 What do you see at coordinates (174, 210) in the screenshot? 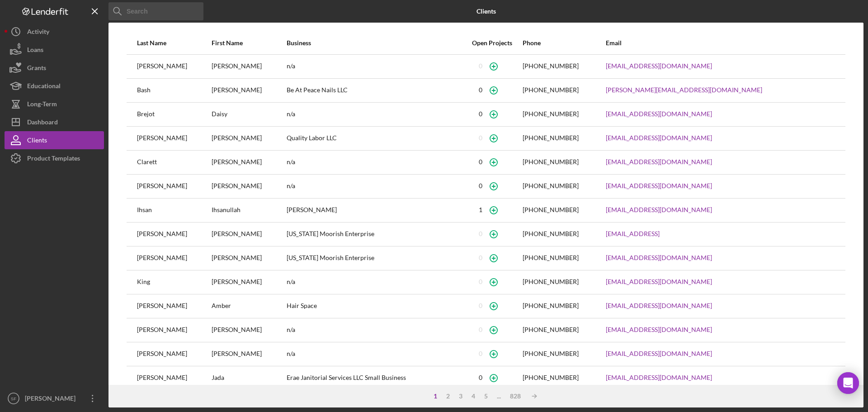
I see `div: Ihsan` at bounding box center [174, 210].